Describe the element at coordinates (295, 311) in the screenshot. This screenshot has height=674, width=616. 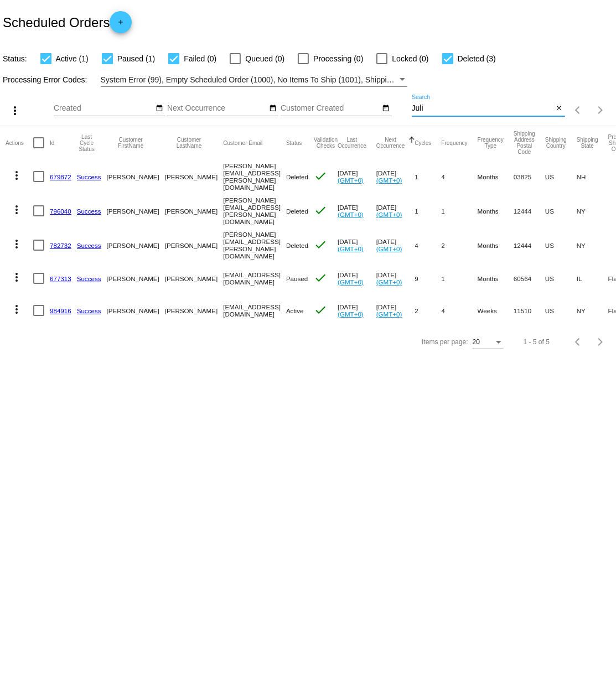
I see `span: Active` at that location.